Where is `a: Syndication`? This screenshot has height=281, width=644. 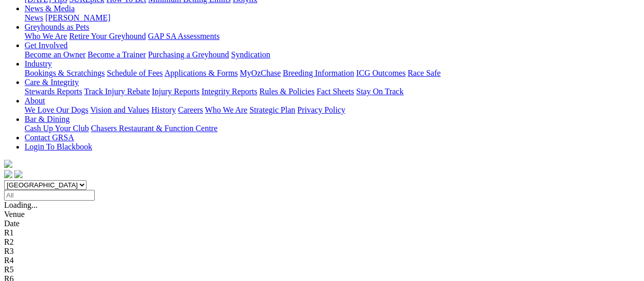 a: Syndication is located at coordinates (250, 54).